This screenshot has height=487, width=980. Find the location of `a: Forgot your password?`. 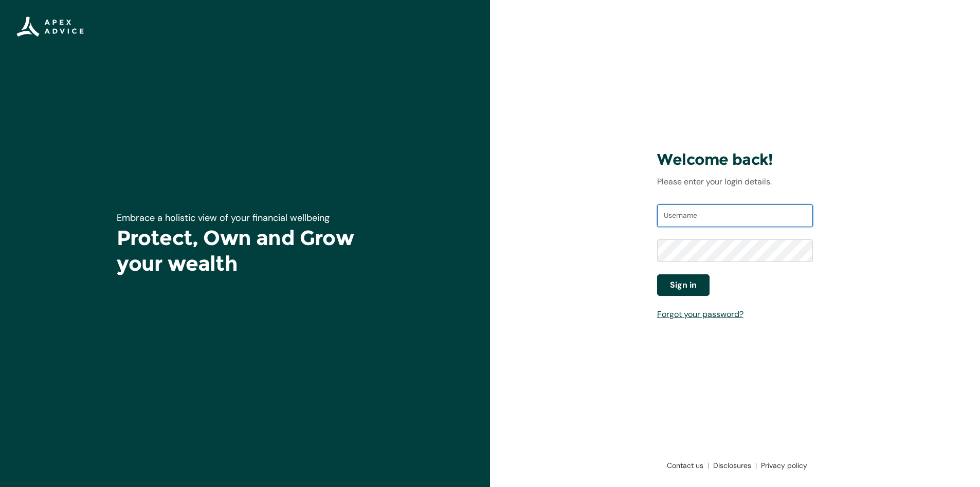

a: Forgot your password? is located at coordinates (700, 314).